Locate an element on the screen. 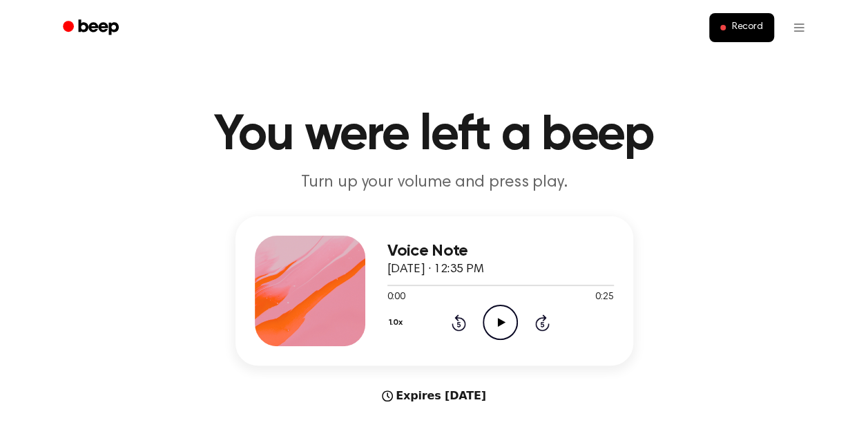  span: Record is located at coordinates (747, 28).